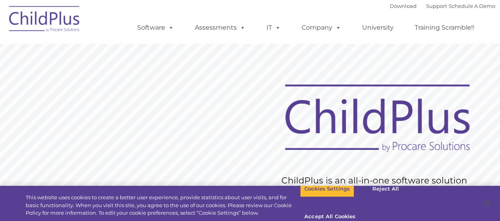 The height and width of the screenshot is (221, 500). I want to click on a: Schedule A Demo, so click(472, 6).